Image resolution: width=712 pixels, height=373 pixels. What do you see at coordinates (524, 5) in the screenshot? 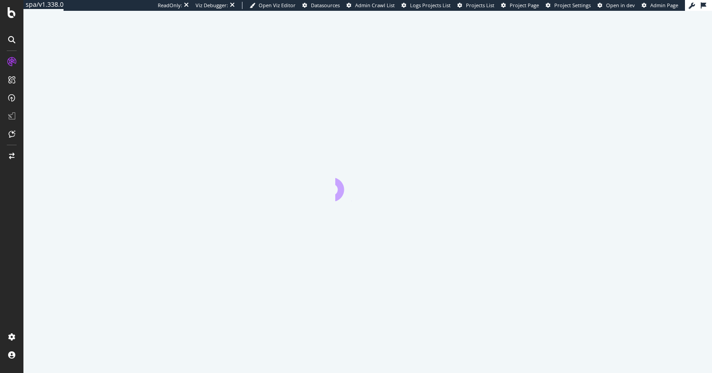
I see `span: Project Page` at bounding box center [524, 5].